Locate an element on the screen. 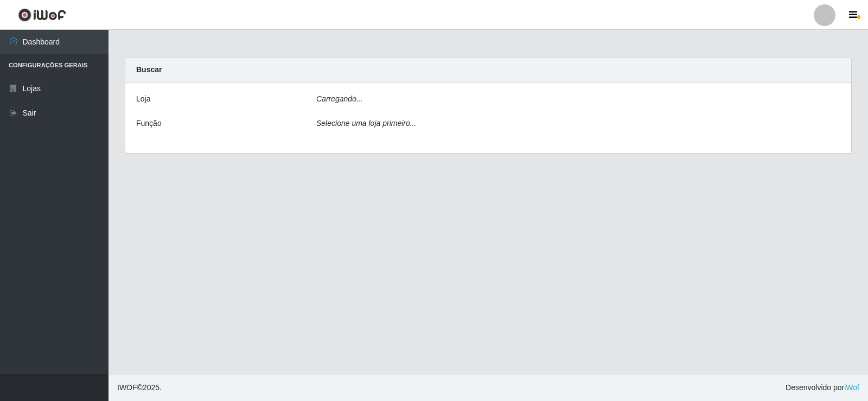 The height and width of the screenshot is (401, 868). i: Carregando... is located at coordinates (339, 99).